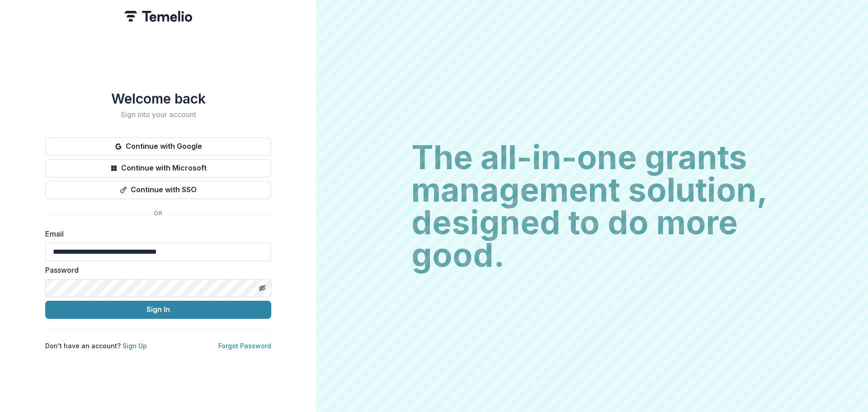 The image size is (868, 412). Describe the element at coordinates (155, 270) in the screenshot. I see `label: Password` at that location.